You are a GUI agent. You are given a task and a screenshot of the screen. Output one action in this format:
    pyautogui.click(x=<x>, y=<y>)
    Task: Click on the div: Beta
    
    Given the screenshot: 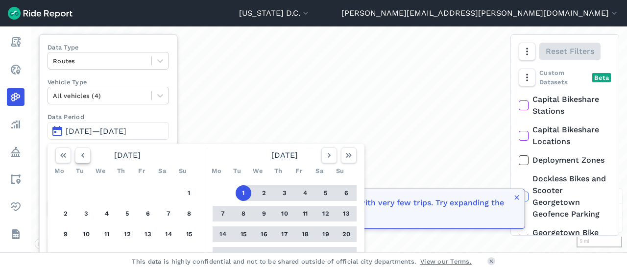 What is the action you would take?
    pyautogui.click(x=601, y=77)
    